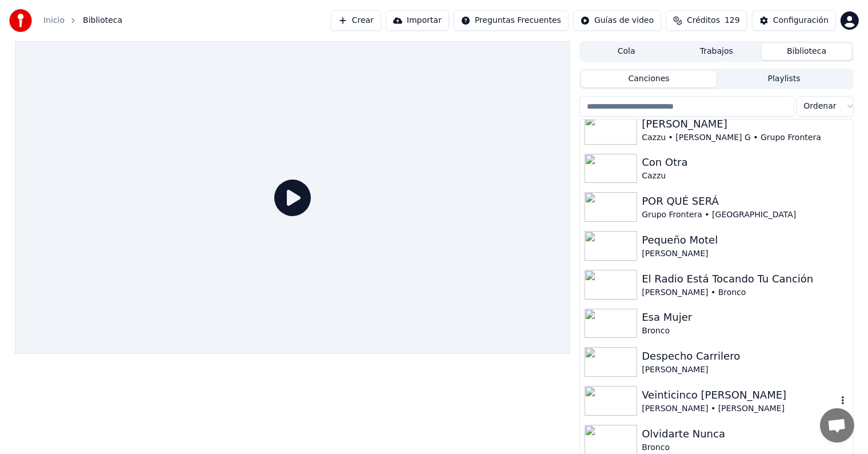  I want to click on div: Con Otra, so click(744, 162).